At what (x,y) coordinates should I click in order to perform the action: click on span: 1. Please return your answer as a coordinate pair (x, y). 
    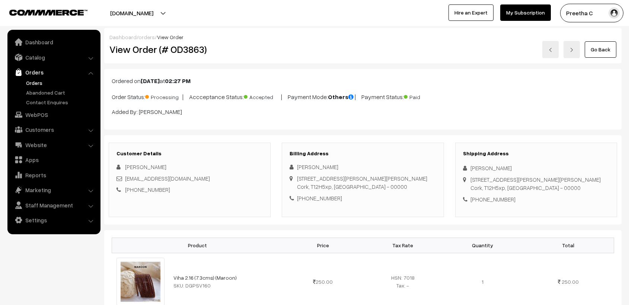
    Looking at the image, I should click on (482, 281).